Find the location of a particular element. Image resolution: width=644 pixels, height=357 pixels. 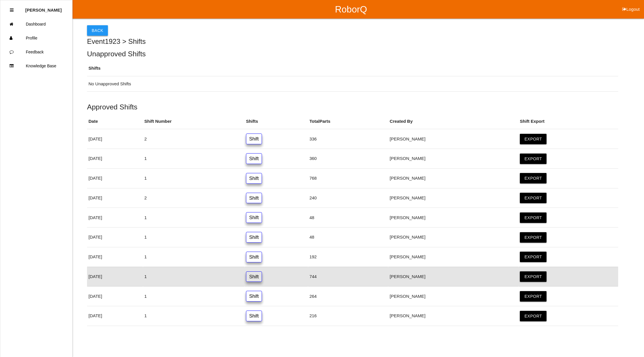

th: Shift Export is located at coordinates (568, 121).